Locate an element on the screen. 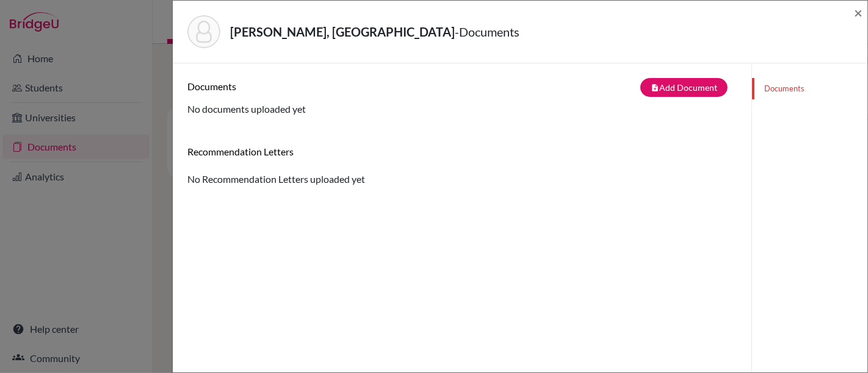  a: Documents is located at coordinates (810, 89).